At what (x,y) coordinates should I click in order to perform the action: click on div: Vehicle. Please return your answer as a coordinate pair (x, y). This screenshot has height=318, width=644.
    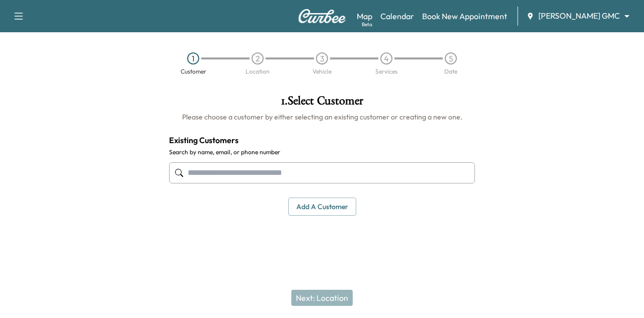
    Looking at the image, I should click on (322, 72).